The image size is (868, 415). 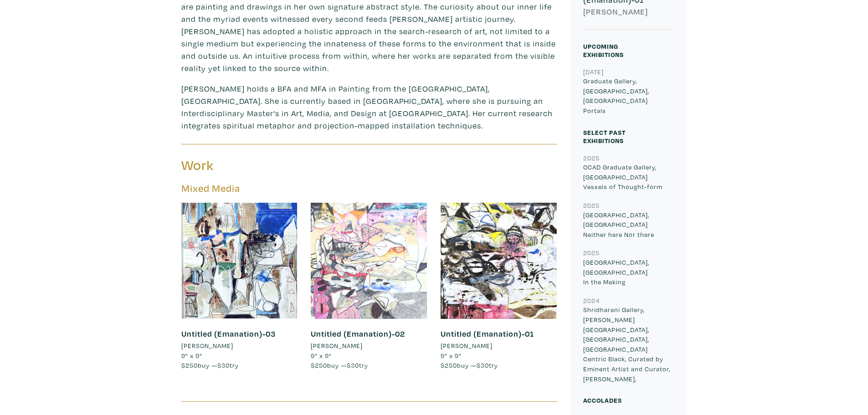 I want to click on h3: Work, so click(x=272, y=165).